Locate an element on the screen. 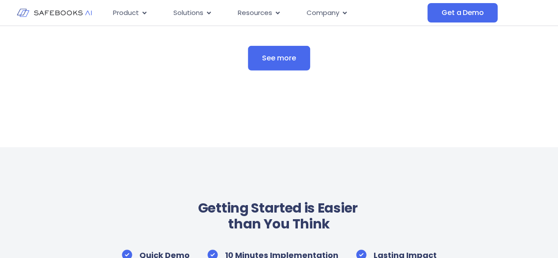 The width and height of the screenshot is (558, 258). h6: Getting Started is Easier than You Think is located at coordinates (279, 216).